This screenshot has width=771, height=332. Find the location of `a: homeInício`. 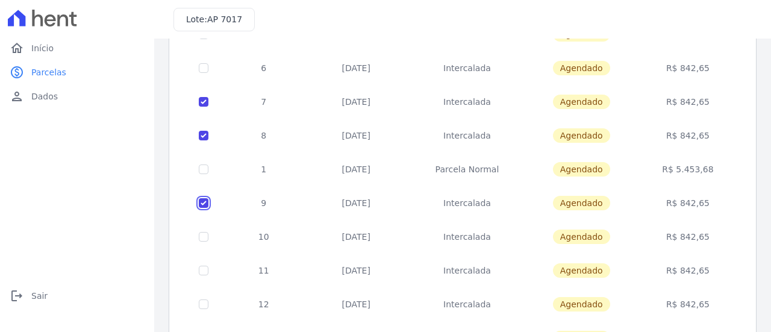

a: homeInício is located at coordinates (77, 48).